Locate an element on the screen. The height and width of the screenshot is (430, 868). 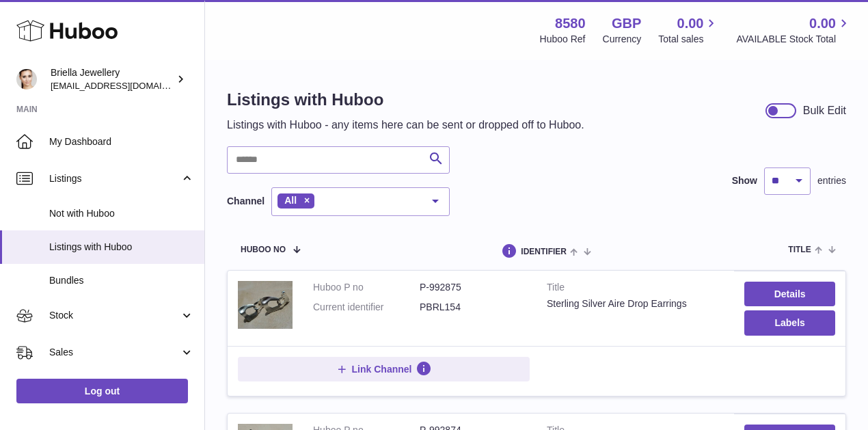
strong: GBP is located at coordinates (626, 23).